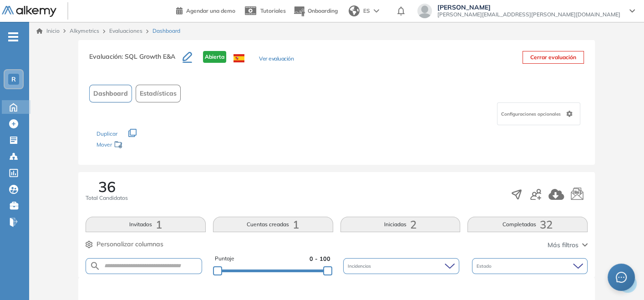  I want to click on span: Abierta, so click(214, 57).